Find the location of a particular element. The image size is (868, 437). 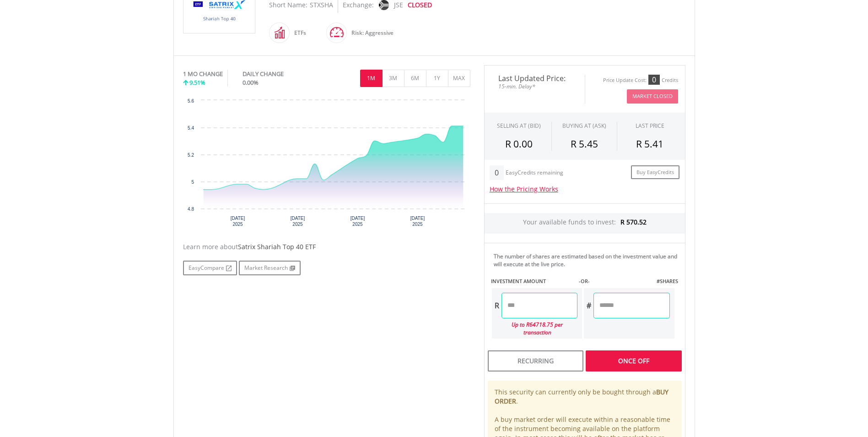

button: 3M is located at coordinates (393, 79).